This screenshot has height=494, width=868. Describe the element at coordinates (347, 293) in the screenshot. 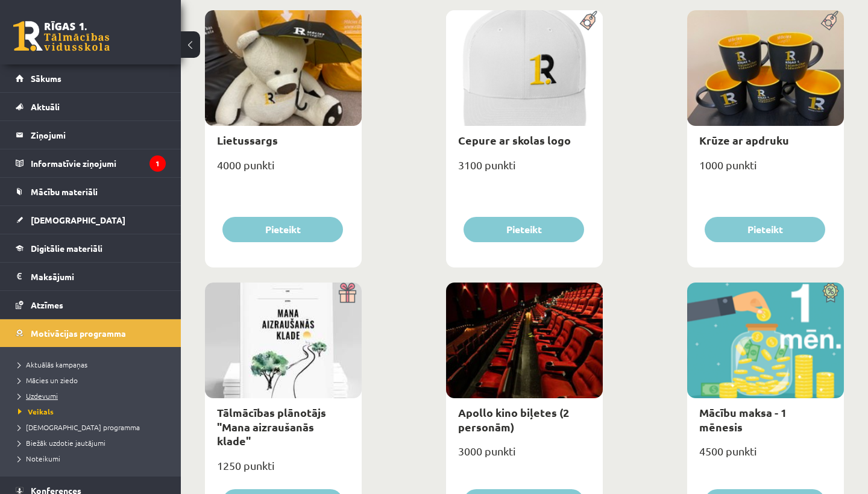

I see `img: Dāvana ar pārsteigumu` at that location.